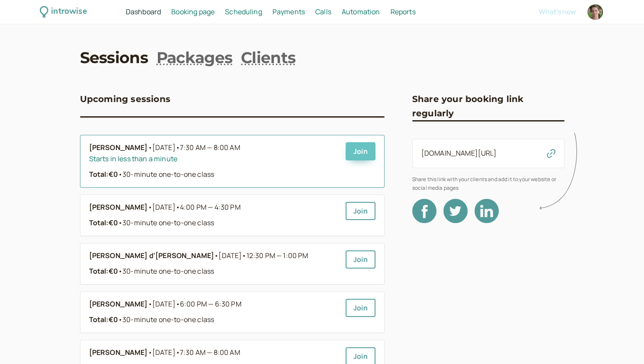 This screenshot has height=364, width=644. What do you see at coordinates (403, 12) in the screenshot?
I see `a: Reports` at bounding box center [403, 12].